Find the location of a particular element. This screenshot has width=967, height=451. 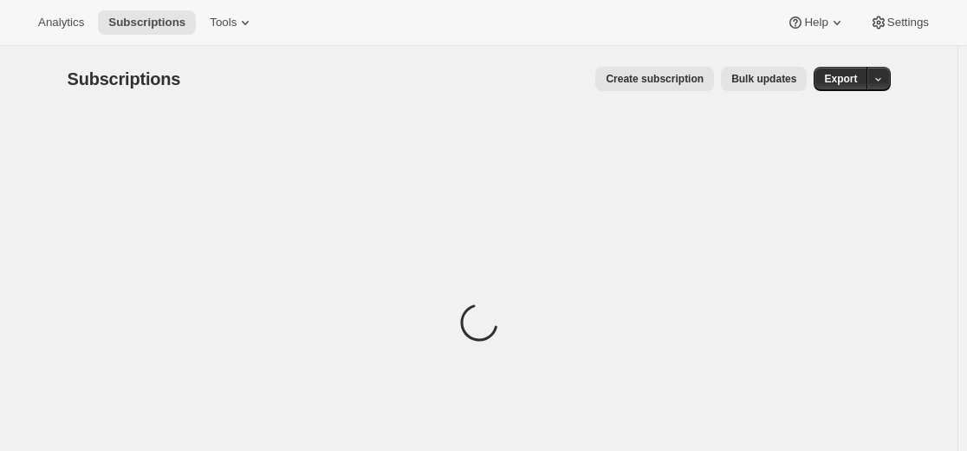

span: Create subscription is located at coordinates (654, 79).